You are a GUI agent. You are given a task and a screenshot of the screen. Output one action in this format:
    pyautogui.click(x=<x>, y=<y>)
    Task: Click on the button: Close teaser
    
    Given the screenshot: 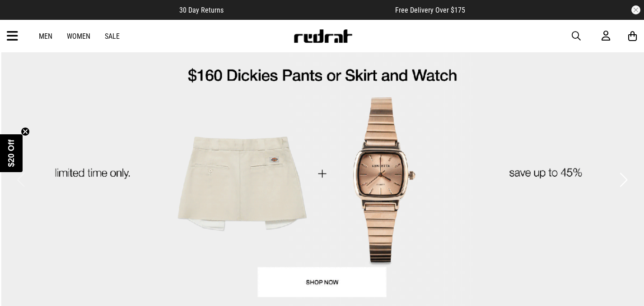 What is the action you would take?
    pyautogui.click(x=25, y=131)
    